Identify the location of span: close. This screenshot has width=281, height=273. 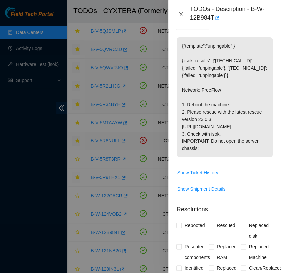
(181, 14).